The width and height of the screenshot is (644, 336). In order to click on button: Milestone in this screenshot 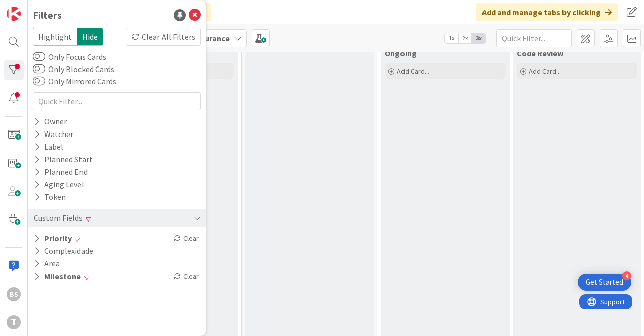, I will do `click(57, 276)`.